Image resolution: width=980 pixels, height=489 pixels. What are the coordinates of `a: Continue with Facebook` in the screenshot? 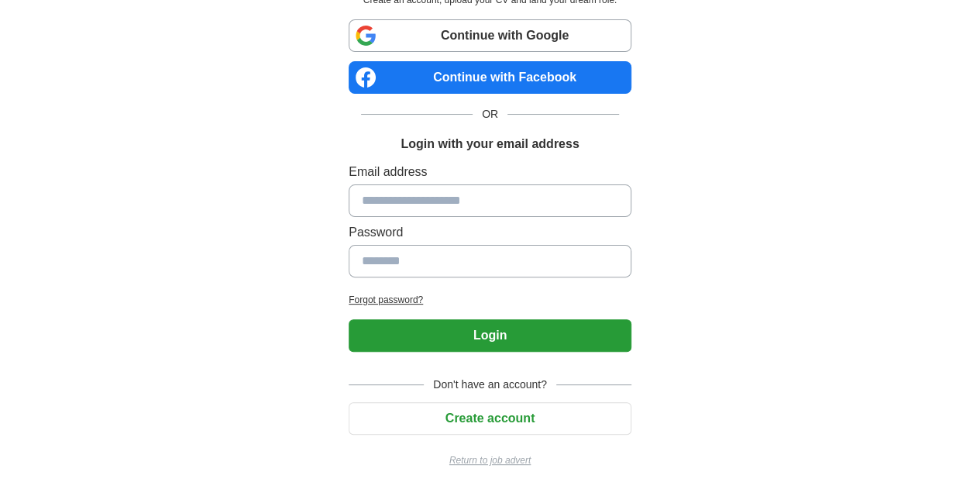 It's located at (490, 77).